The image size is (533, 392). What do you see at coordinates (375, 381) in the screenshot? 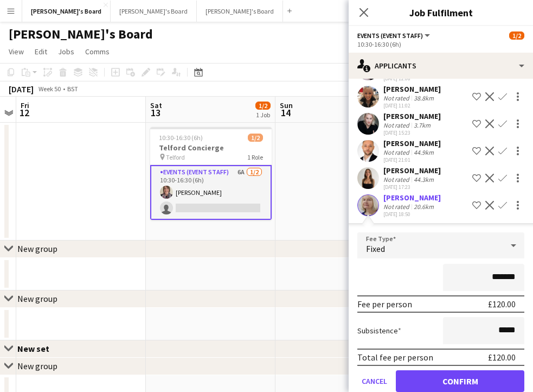
I see `button: Cancel` at bounding box center [375, 381].